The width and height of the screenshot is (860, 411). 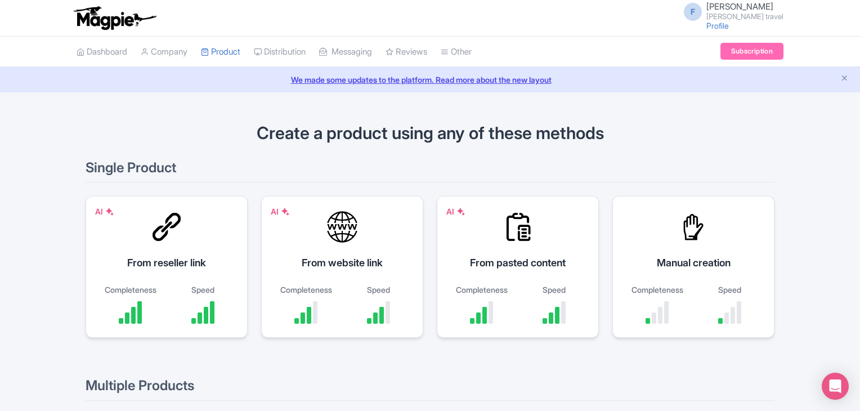 What do you see at coordinates (221, 52) in the screenshot?
I see `a: Product` at bounding box center [221, 52].